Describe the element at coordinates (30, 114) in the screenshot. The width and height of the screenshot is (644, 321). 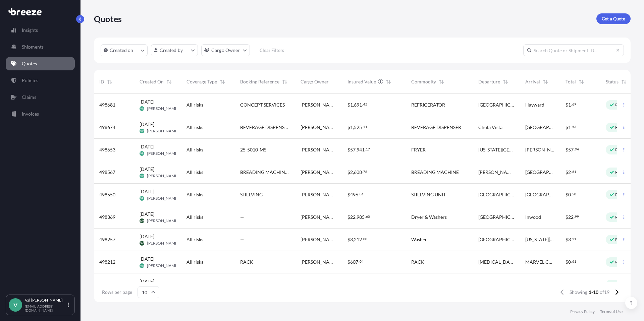
I see `p: Invoices` at that location.